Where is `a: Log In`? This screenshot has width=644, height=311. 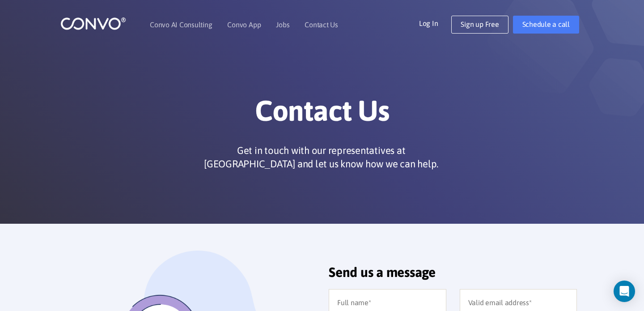 a: Log In is located at coordinates (435, 23).